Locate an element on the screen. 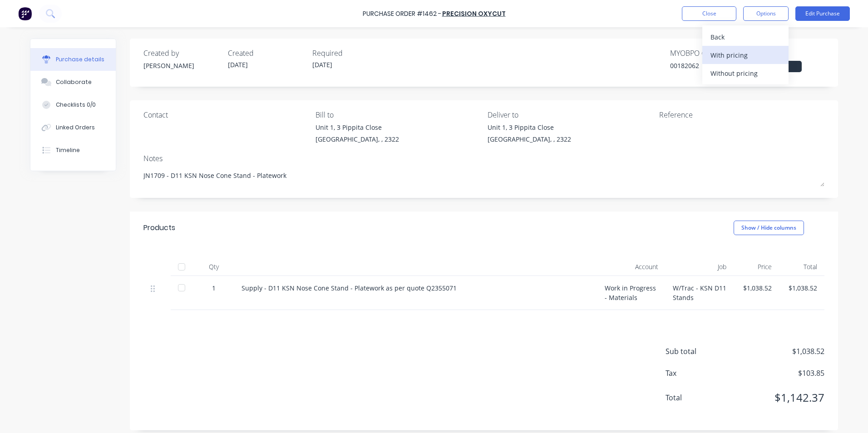  div: Contact is located at coordinates (226, 115).